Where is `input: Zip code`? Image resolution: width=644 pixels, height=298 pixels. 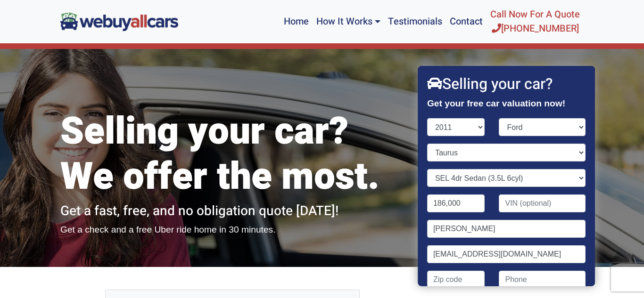
input: Zip code is located at coordinates (456, 279).